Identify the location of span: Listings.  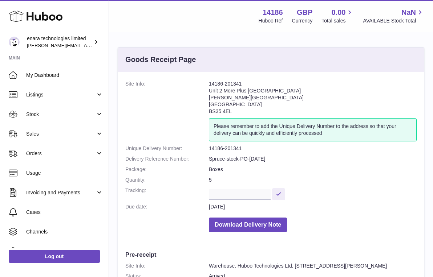
(61, 95).